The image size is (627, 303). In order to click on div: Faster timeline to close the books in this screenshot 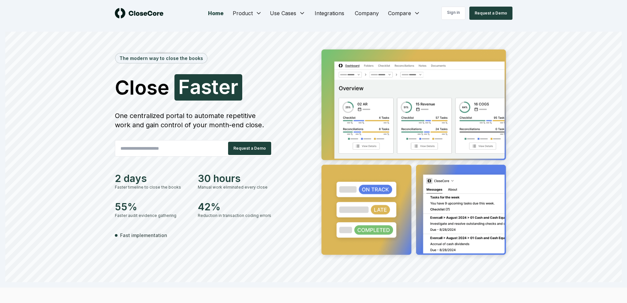, I will do `click(152, 187)`.